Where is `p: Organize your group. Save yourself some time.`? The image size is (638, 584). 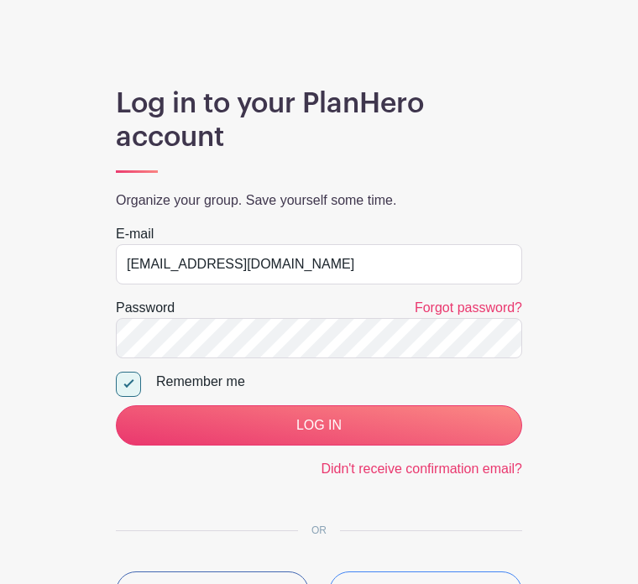
p: Organize your group. Save yourself some time. is located at coordinates (319, 201).